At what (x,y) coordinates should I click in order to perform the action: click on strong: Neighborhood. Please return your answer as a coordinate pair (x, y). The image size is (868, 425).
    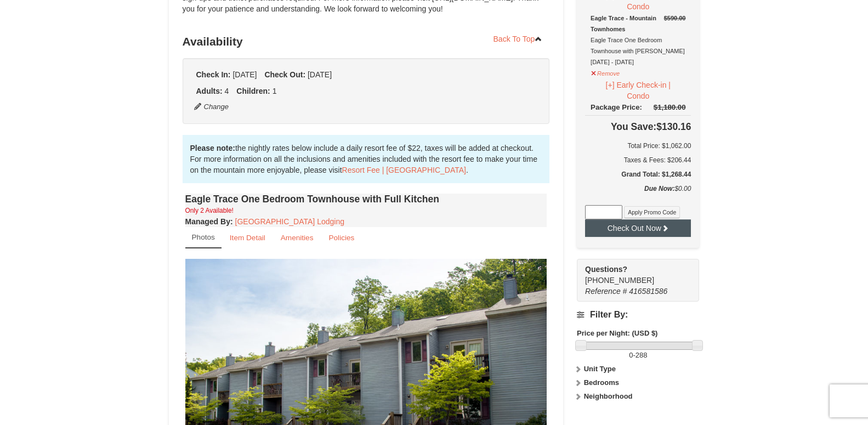
    Looking at the image, I should click on (609, 396).